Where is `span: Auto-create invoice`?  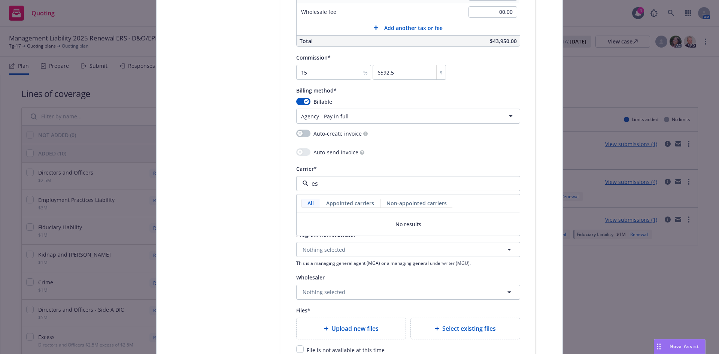 span: Auto-create invoice is located at coordinates (337, 133).